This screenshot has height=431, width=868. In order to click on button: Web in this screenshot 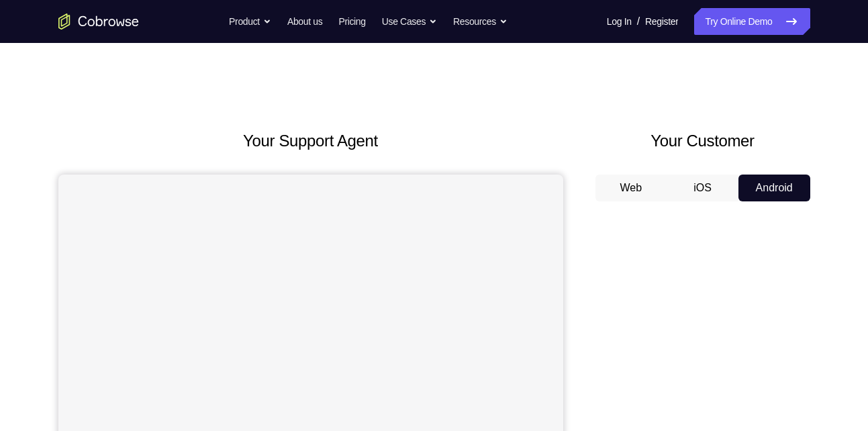, I will do `click(631, 188)`.